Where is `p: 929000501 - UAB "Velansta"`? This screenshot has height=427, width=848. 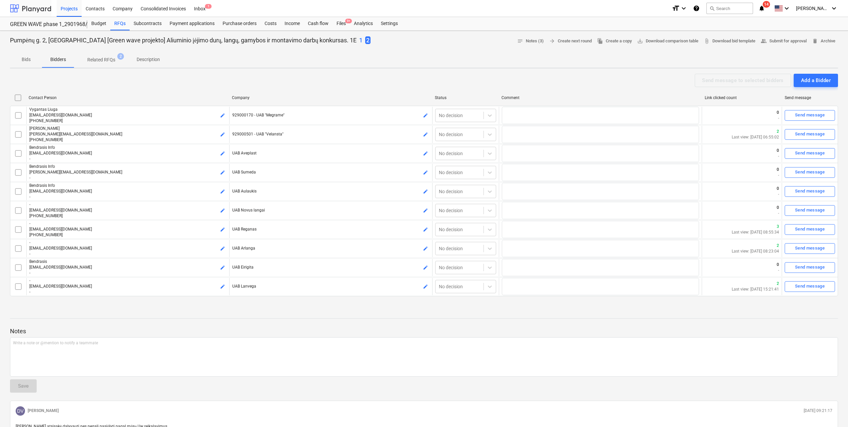
p: 929000501 - UAB "Velansta" is located at coordinates (331, 134).